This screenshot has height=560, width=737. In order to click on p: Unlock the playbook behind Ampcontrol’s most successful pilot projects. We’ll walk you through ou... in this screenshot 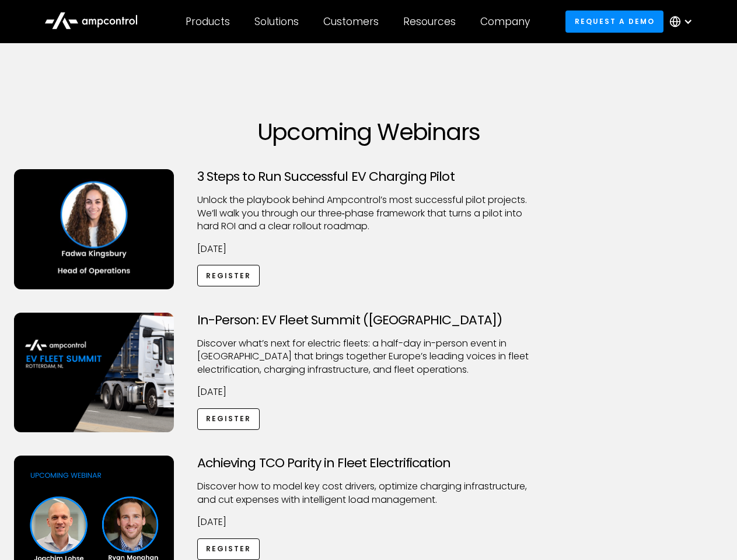, I will do `click(369, 213)`.